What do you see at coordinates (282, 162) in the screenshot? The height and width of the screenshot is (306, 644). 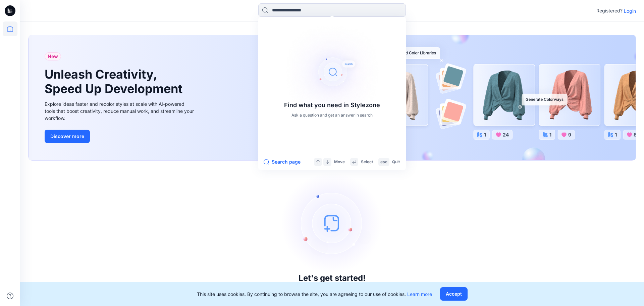 I see `button: Search page` at bounding box center [282, 162].